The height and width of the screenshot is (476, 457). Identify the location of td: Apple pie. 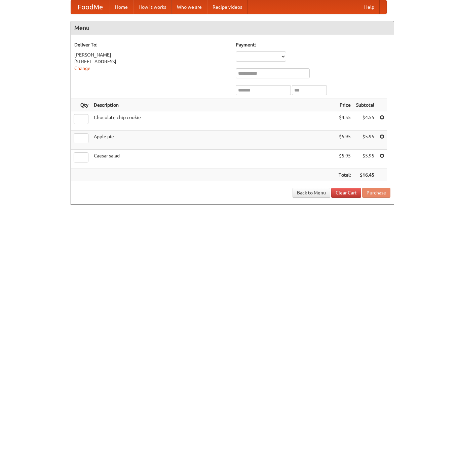
(214, 140).